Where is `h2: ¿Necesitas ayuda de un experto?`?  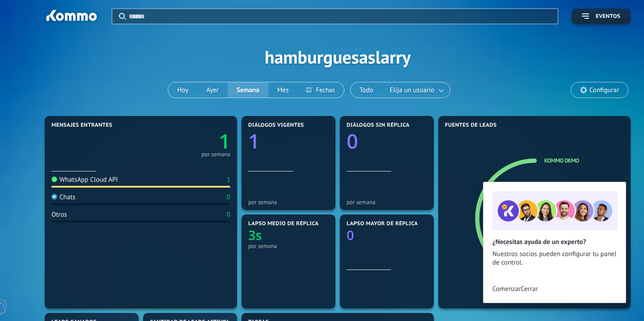 h2: ¿Necesitas ayuda de un experto? is located at coordinates (554, 242).